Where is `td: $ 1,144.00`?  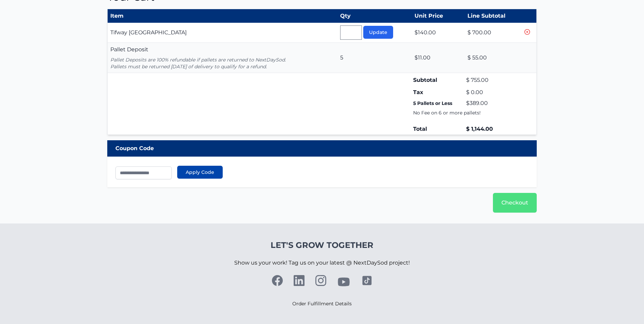 td: $ 1,144.00 is located at coordinates (492, 129).